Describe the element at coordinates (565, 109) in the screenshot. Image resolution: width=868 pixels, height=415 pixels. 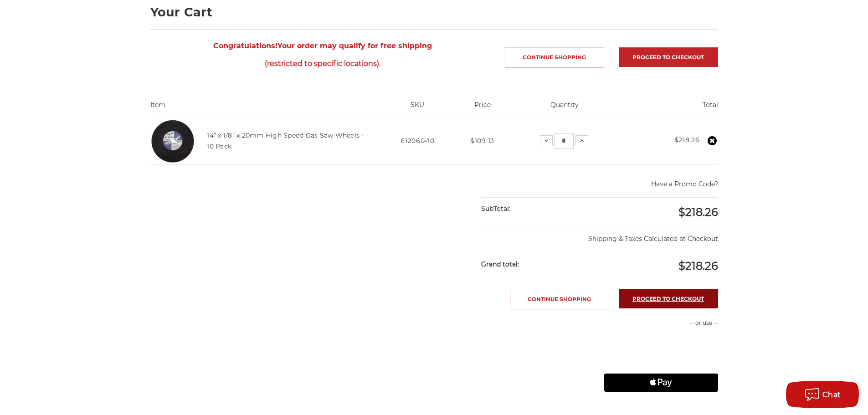
I see `th: Quantity` at that location.